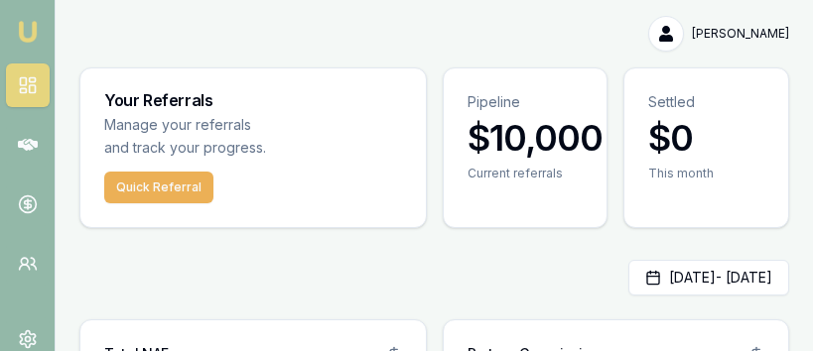 This screenshot has height=351, width=813. I want to click on button: Quick Referral, so click(159, 188).